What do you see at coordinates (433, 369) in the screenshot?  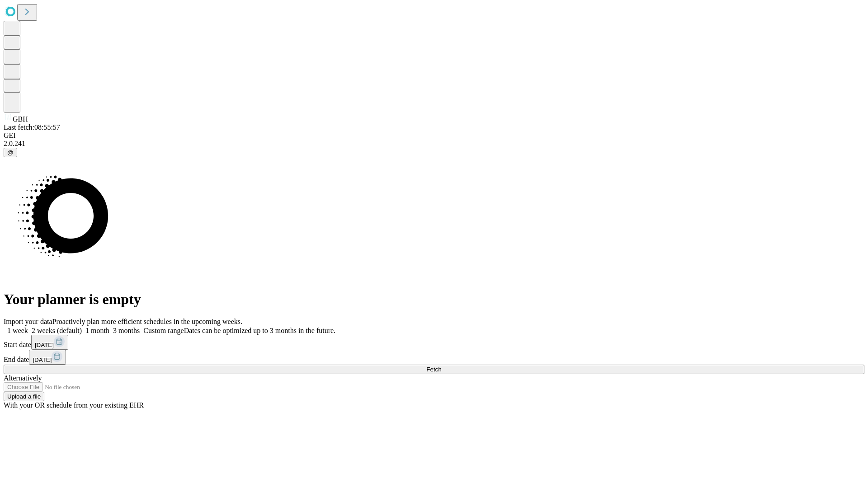 I see `span: Fetch` at bounding box center [433, 369].